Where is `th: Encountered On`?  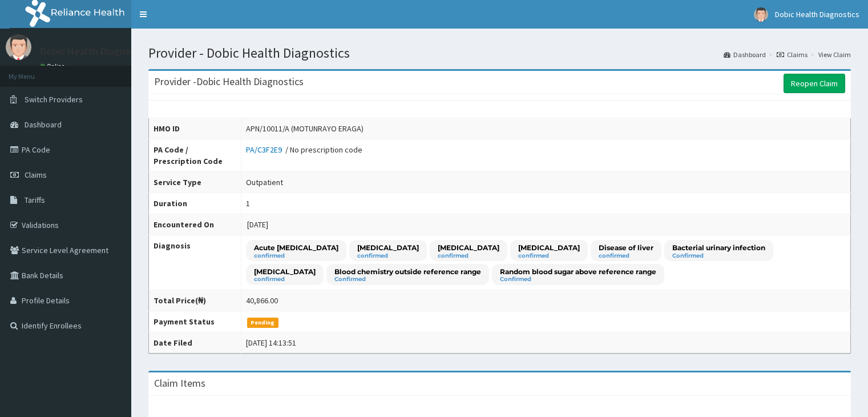
th: Encountered On is located at coordinates (195, 224).